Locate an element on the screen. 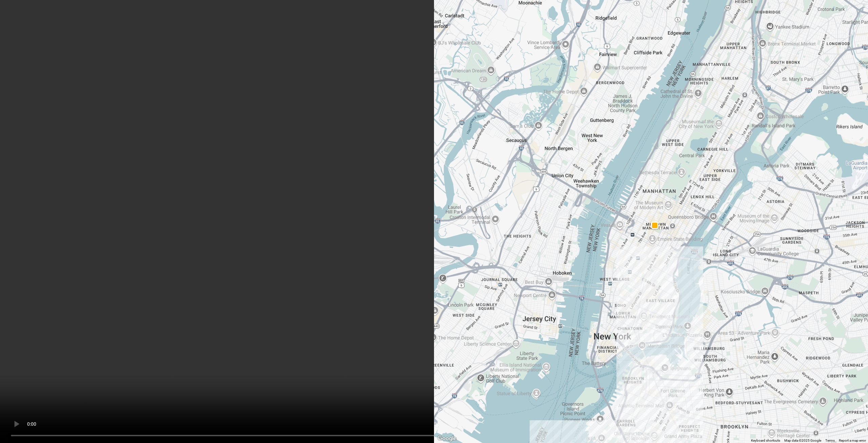  span: Map data ©2025 Google is located at coordinates (803, 440).